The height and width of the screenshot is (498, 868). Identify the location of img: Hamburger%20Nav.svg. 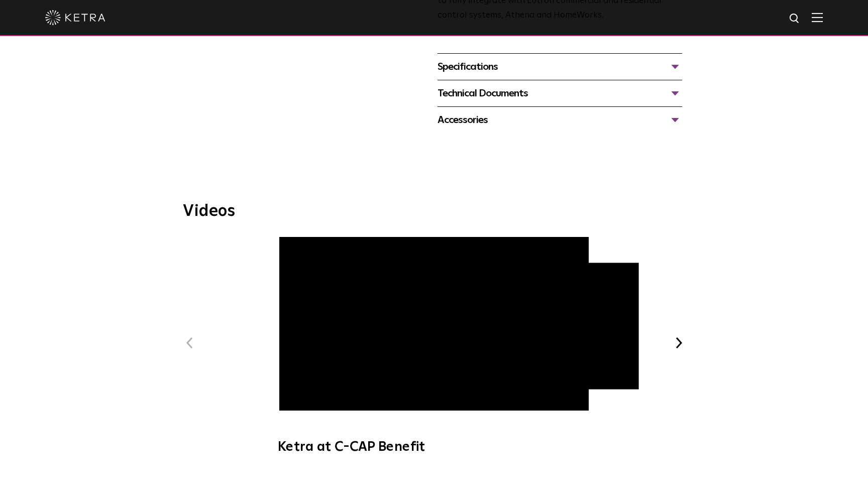
(817, 17).